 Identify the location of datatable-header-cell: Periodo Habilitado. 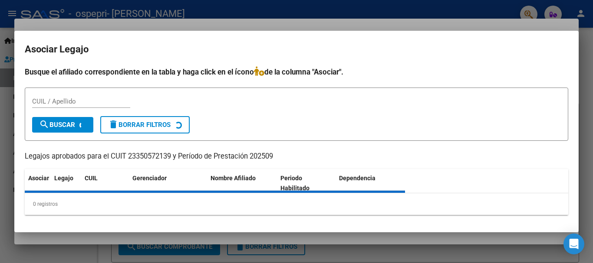
(306, 184).